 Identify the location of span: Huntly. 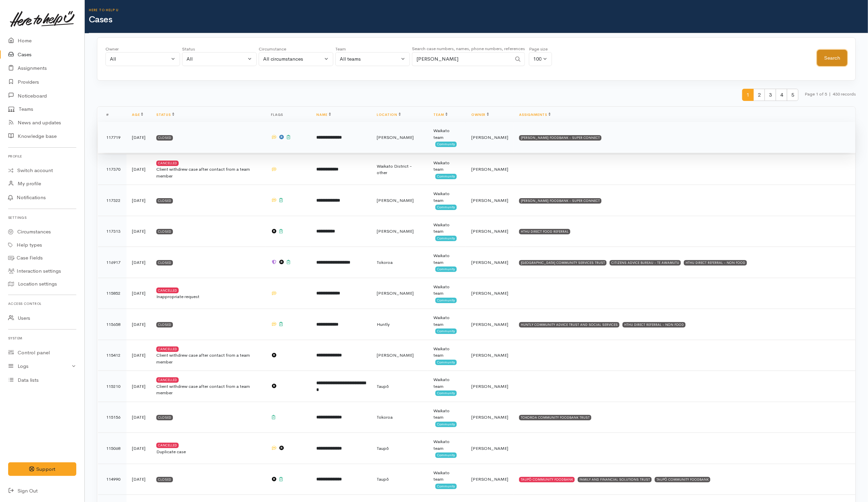
(383, 324).